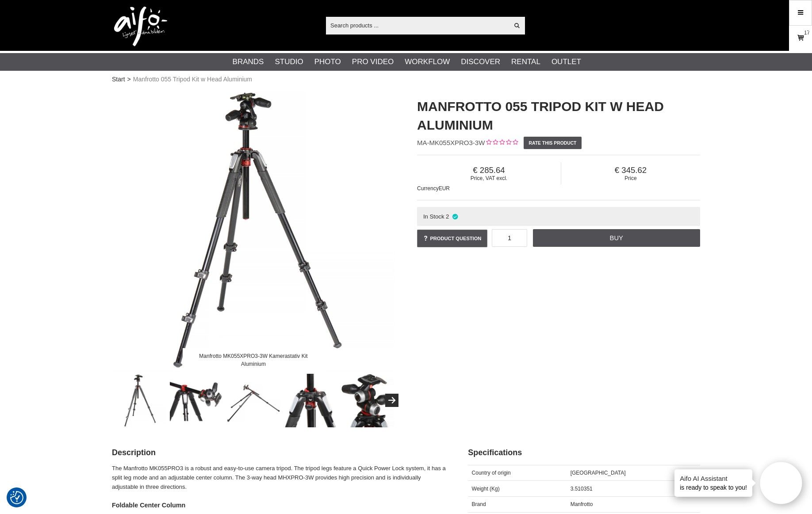  I want to click on a: Workflow, so click(427, 62).